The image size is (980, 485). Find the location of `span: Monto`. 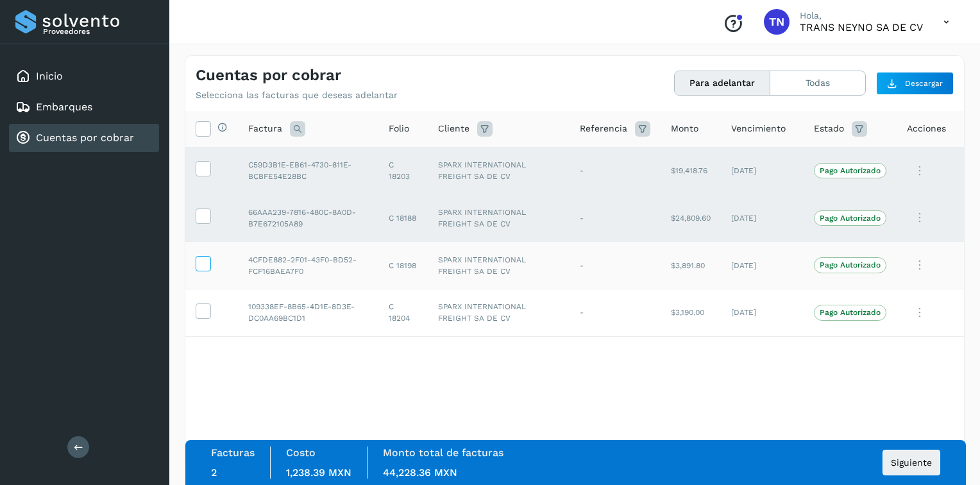

span: Monto is located at coordinates (684, 128).